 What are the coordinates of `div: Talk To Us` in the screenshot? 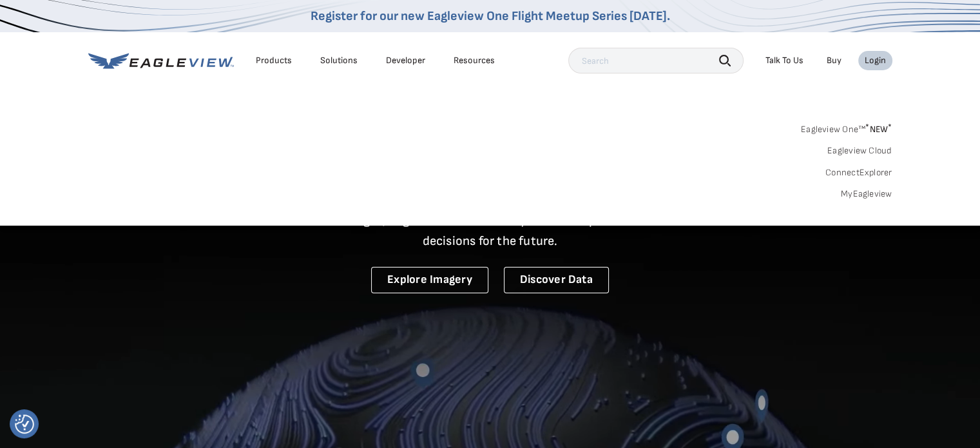 It's located at (784, 61).